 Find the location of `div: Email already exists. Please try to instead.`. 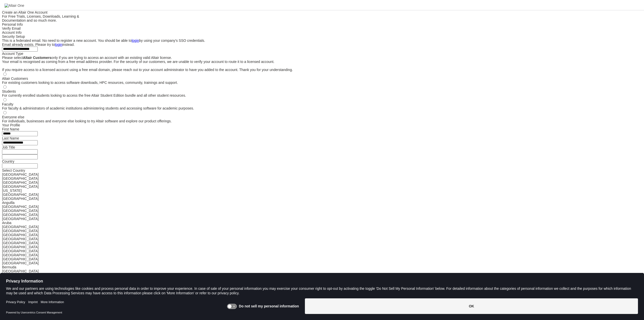

div: Email already exists. Please try to instead. is located at coordinates (322, 44).